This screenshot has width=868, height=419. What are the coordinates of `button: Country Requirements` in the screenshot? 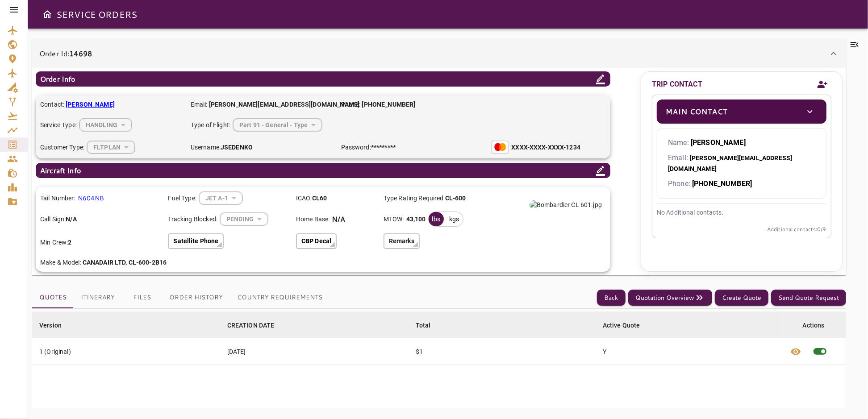 It's located at (279, 297).